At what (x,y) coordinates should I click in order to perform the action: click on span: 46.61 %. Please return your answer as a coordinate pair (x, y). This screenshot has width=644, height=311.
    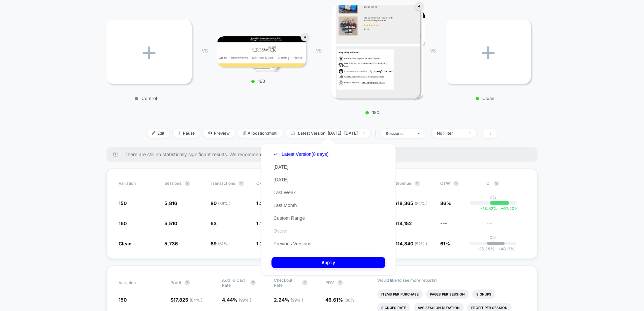
    Looking at the image, I should click on (341, 300).